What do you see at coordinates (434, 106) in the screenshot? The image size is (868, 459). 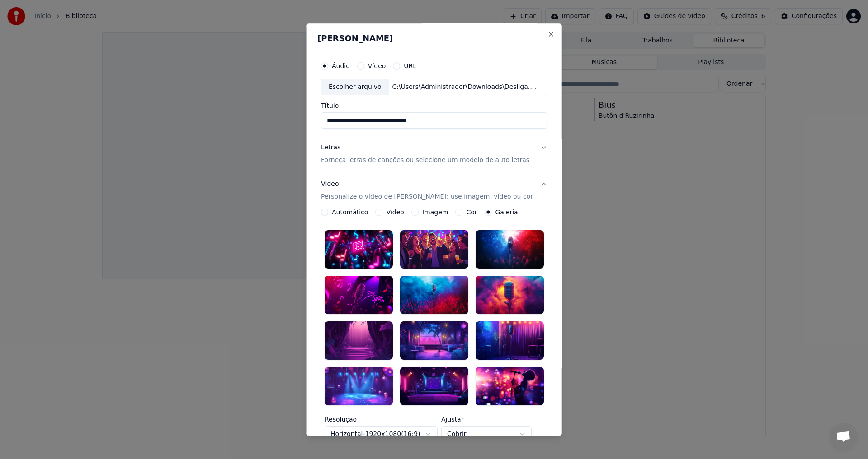 I see `label: Título` at bounding box center [434, 106].